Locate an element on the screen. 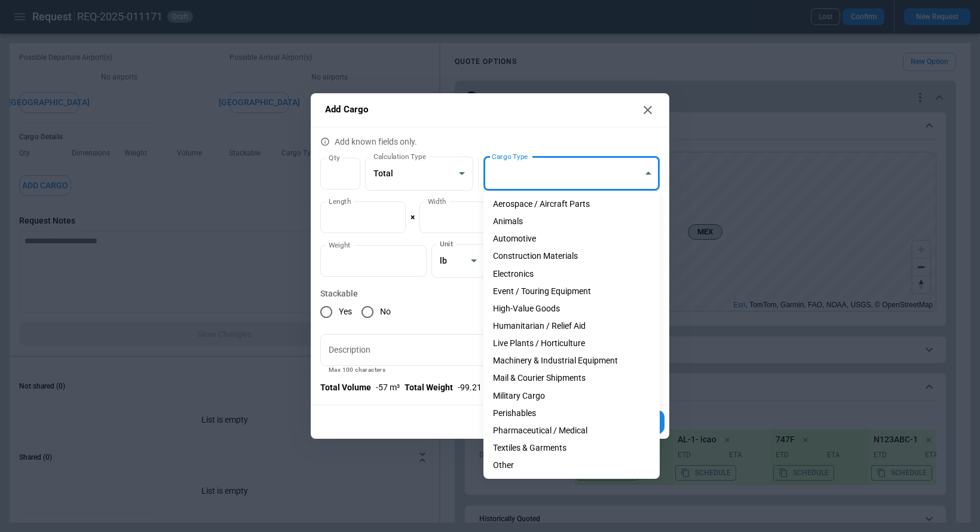 This screenshot has height=532, width=980. li: Perishables is located at coordinates (571, 413).